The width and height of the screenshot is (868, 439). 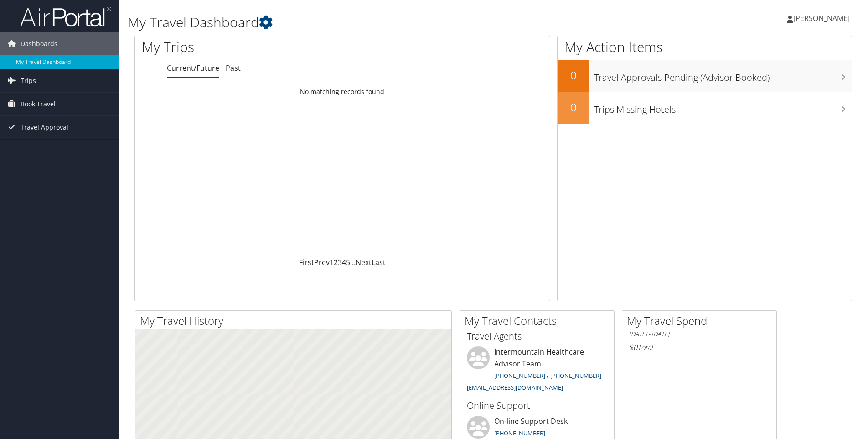 What do you see at coordinates (343, 92) in the screenshot?
I see `td: No matching records found` at bounding box center [343, 92].